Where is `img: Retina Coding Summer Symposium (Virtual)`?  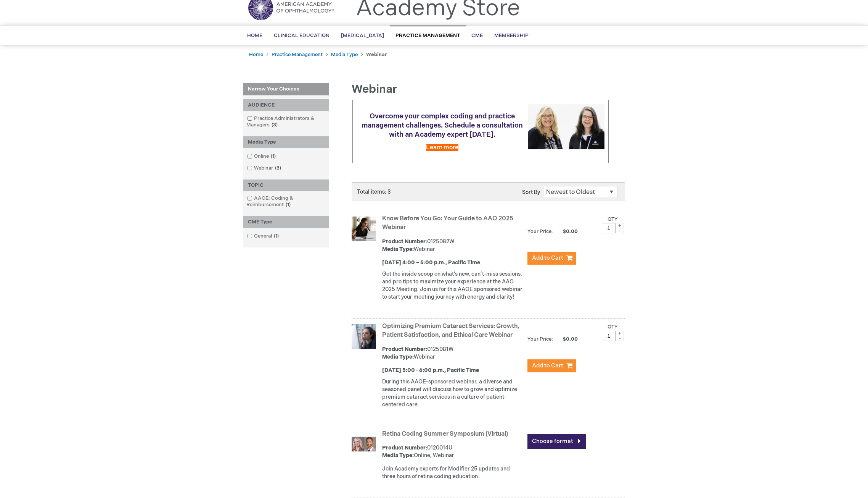
img: Retina Coding Summer Symposium (Virtual) is located at coordinates (364, 444).